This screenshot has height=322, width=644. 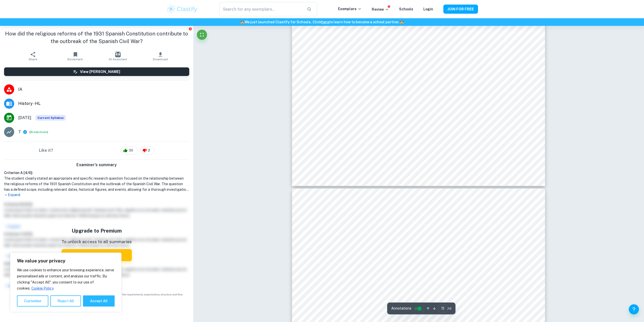 What do you see at coordinates (96, 37) in the screenshot?
I see `h1: How did the religious reforms of the 1931 Spanish Constitution contribute to the outbreak of the ...` at bounding box center [96, 37].